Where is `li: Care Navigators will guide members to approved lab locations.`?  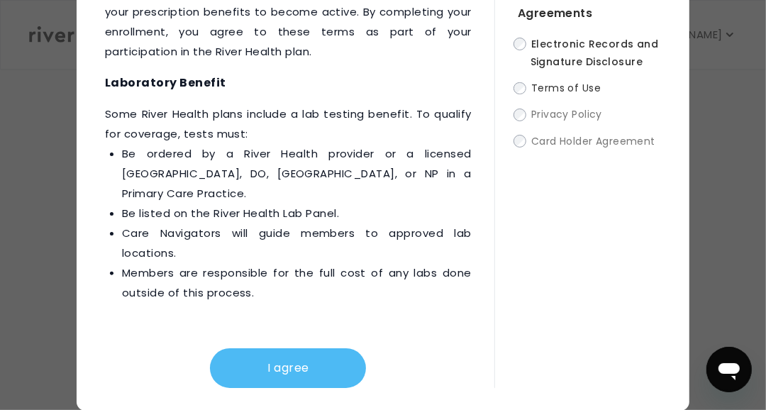 li: Care Navigators will guide members to approved lab locations. is located at coordinates (297, 243).